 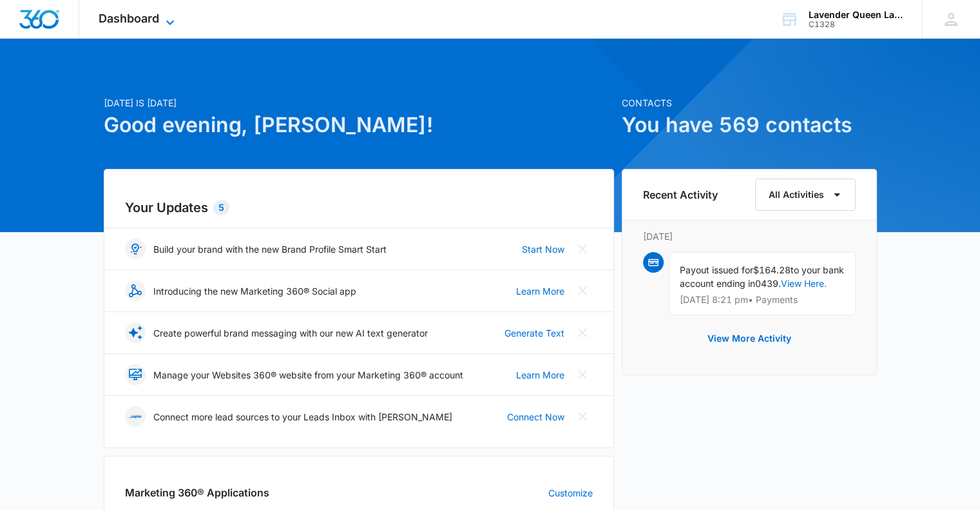 I want to click on h1: You have 569 contacts, so click(x=750, y=125).